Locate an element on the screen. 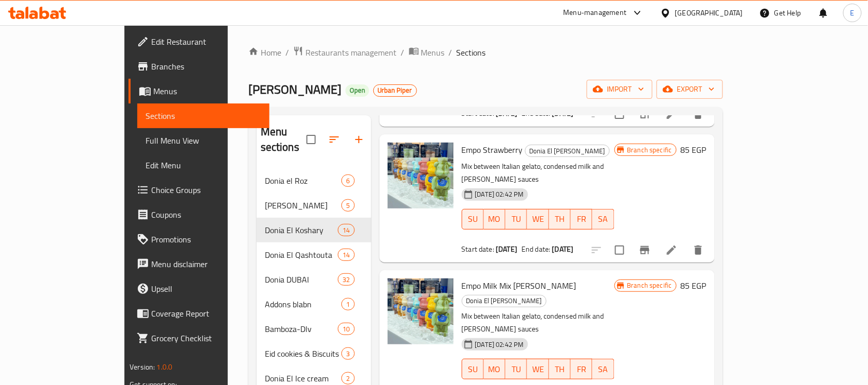 Image resolution: width=868 pixels, height=385 pixels. a: Choice Groups is located at coordinates (199, 190).